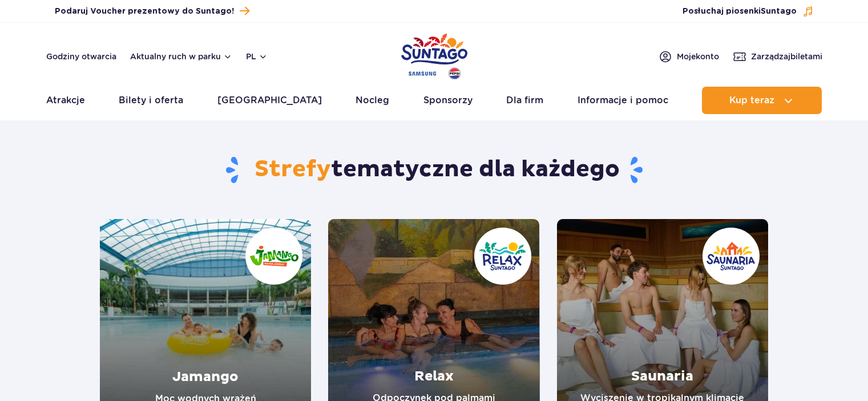  What do you see at coordinates (372, 101) in the screenshot?
I see `a: Nocleg` at bounding box center [372, 101].